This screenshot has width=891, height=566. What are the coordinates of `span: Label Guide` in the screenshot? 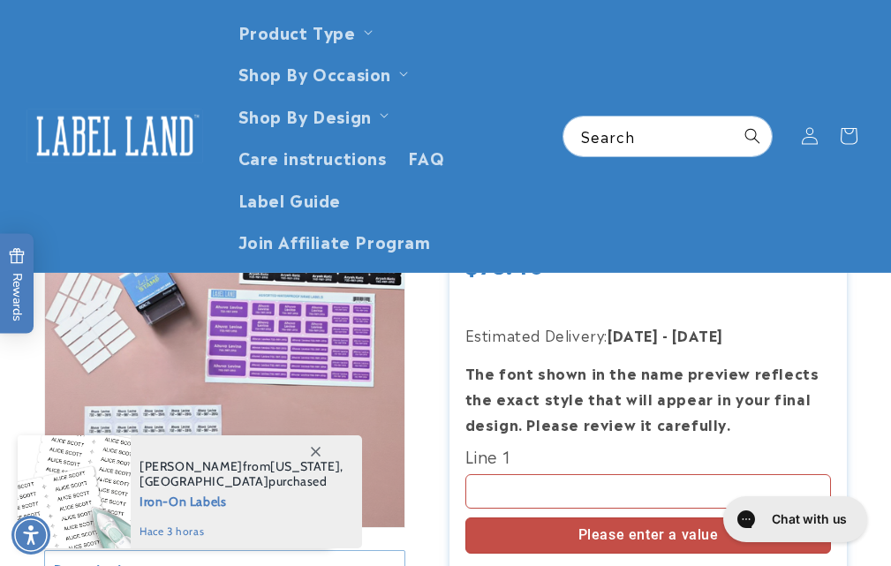 It's located at (289, 199).